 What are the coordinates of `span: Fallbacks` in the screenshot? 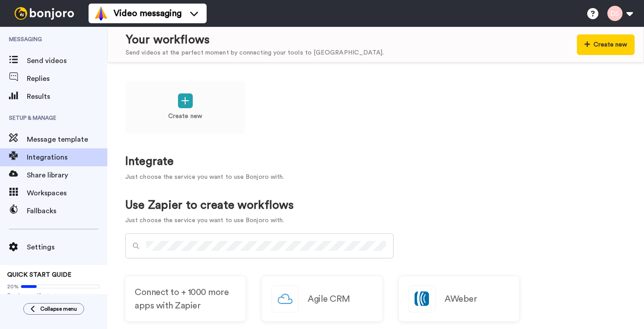 It's located at (67, 211).